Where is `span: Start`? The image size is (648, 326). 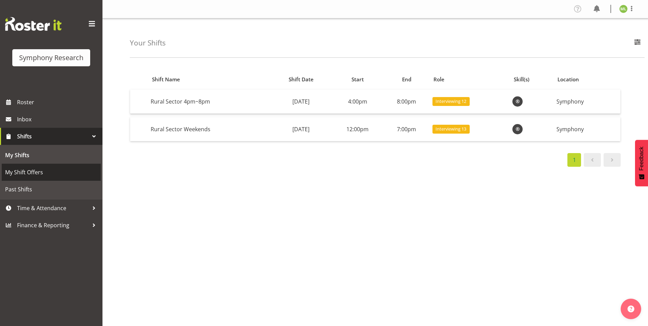 span: Start is located at coordinates (358, 79).